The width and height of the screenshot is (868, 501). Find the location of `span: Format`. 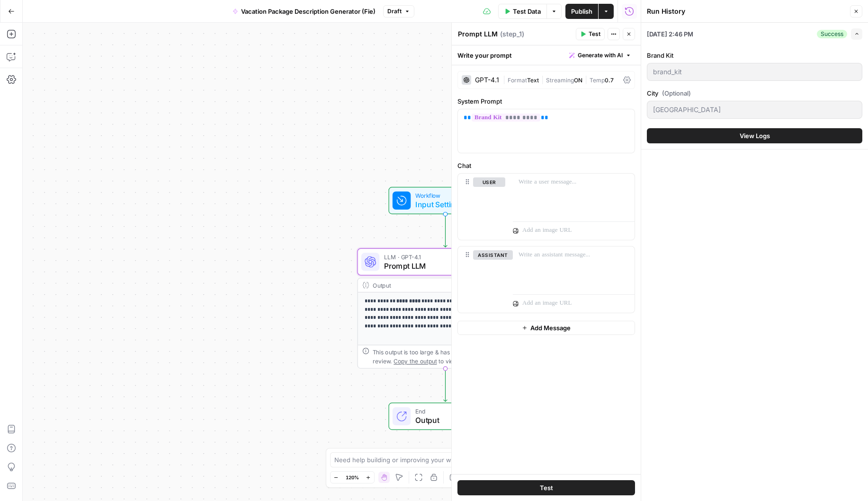

span: Format is located at coordinates (517, 80).